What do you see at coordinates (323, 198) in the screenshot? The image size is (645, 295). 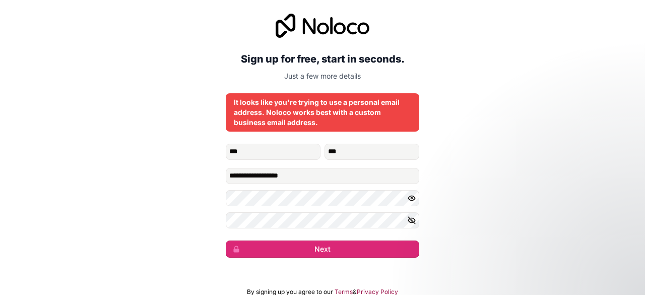 I see `input: Password` at bounding box center [323, 198].